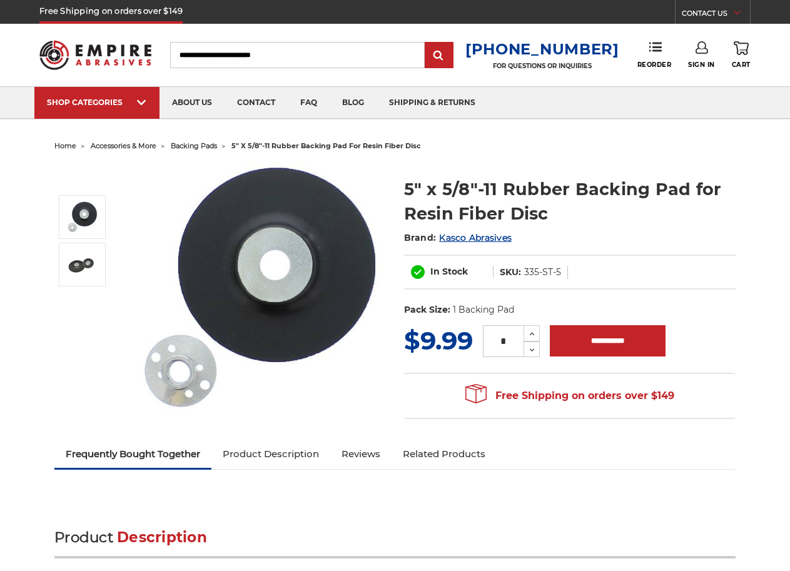  What do you see at coordinates (476, 238) in the screenshot?
I see `span: Kasco Abrasives` at bounding box center [476, 238].